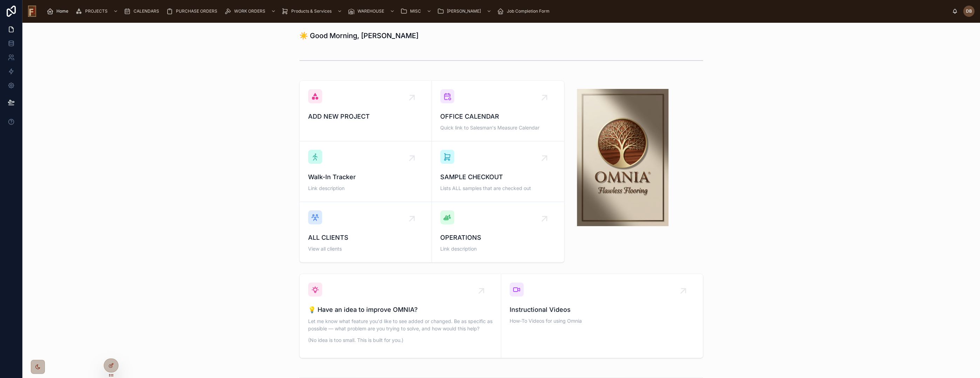 The width and height of the screenshot is (980, 378). Describe the element at coordinates (498, 238) in the screenshot. I see `span: OPERATIONS` at that location.